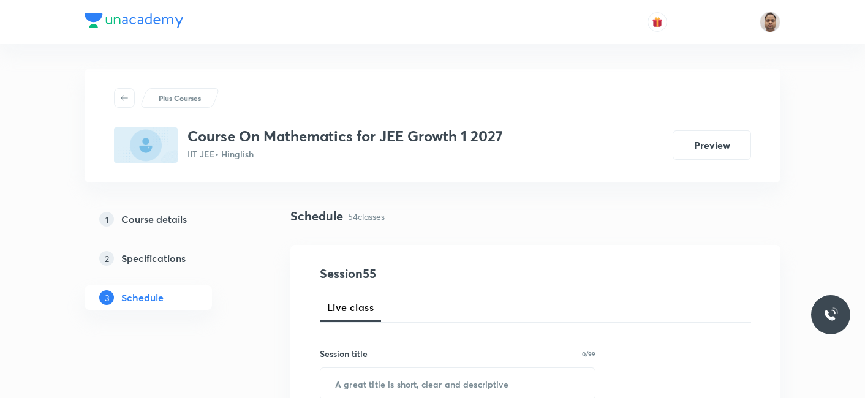  I want to click on h5: Course details, so click(154, 219).